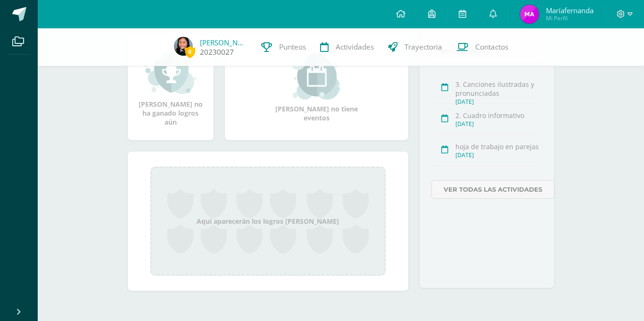  Describe the element at coordinates (423, 47) in the screenshot. I see `span: Trayectoria` at that location.